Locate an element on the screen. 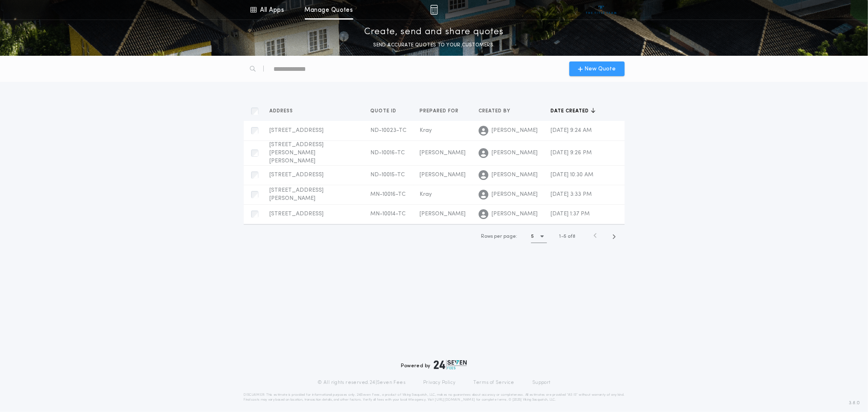 The height and width of the screenshot is (412, 868). a: Privacy Policy is located at coordinates (440, 383).